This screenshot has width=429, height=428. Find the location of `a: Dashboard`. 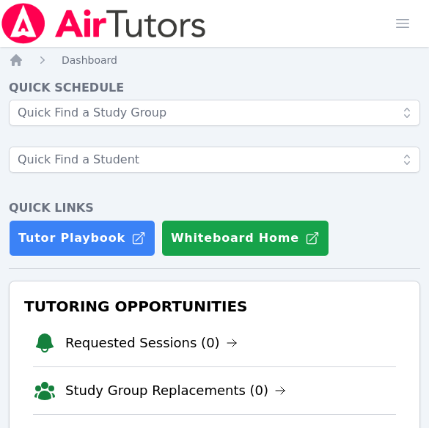

a: Dashboard is located at coordinates (89, 60).